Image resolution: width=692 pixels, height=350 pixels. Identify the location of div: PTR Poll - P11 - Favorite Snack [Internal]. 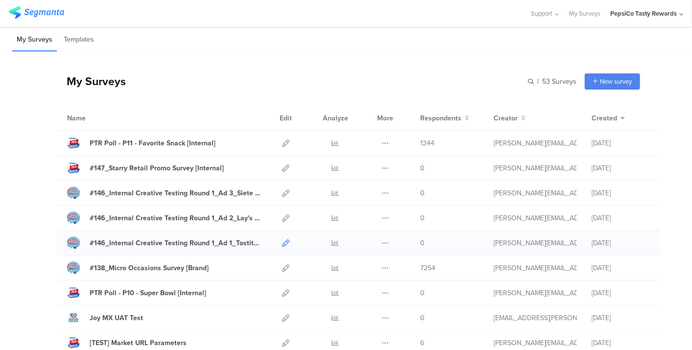
(152, 143).